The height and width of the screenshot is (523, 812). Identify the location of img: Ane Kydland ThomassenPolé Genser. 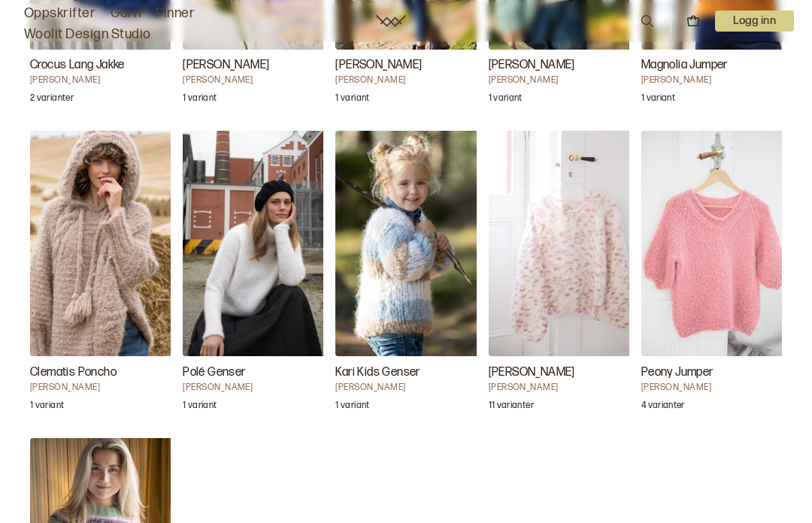
(258, 244).